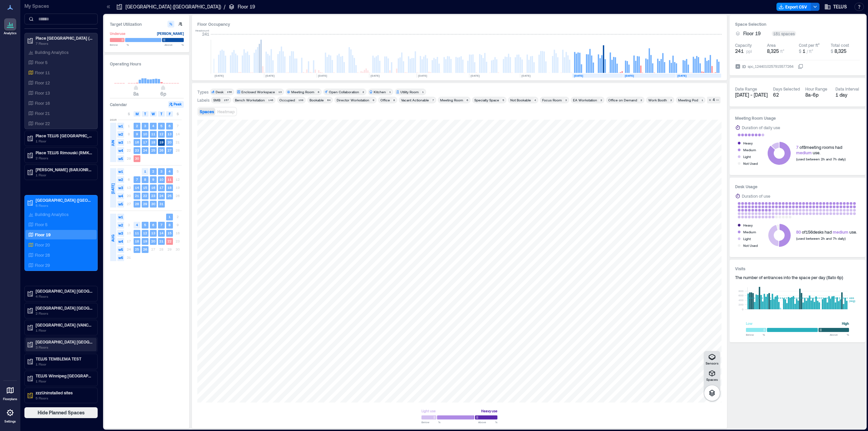 The image size is (868, 431). What do you see at coordinates (552, 100) in the screenshot?
I see `div: Focus Room` at bounding box center [552, 100].